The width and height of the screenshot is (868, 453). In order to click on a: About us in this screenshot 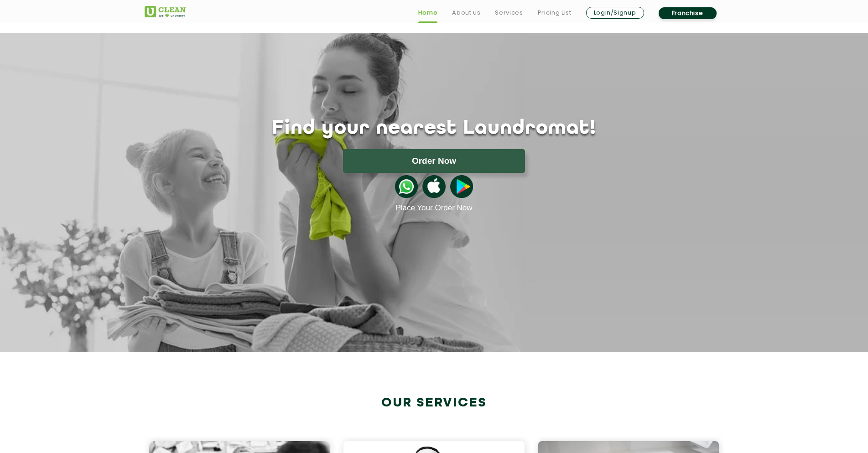, I will do `click(467, 13)`.